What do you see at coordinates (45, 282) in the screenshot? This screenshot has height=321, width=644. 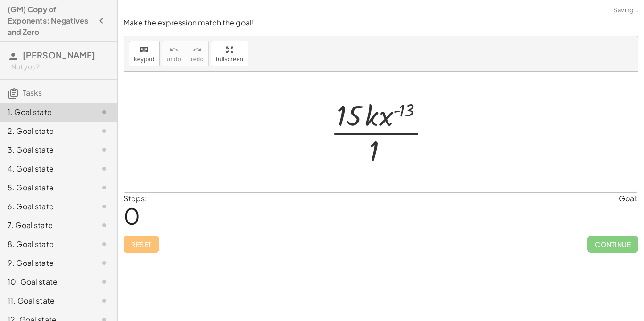 I see `div: 10. Goal state` at bounding box center [45, 282].